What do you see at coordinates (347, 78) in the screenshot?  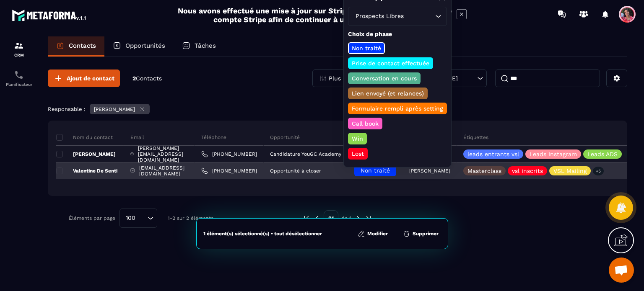 I see `p: Plus de filtre` at bounding box center [347, 78].